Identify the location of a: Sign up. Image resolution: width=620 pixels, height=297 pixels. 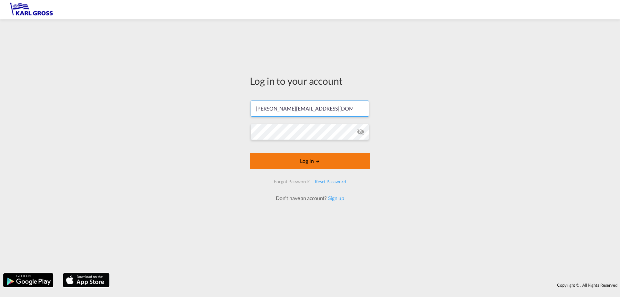
(335, 198).